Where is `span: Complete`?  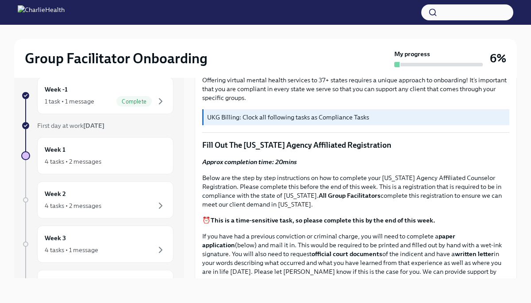 span: Complete is located at coordinates (134, 101).